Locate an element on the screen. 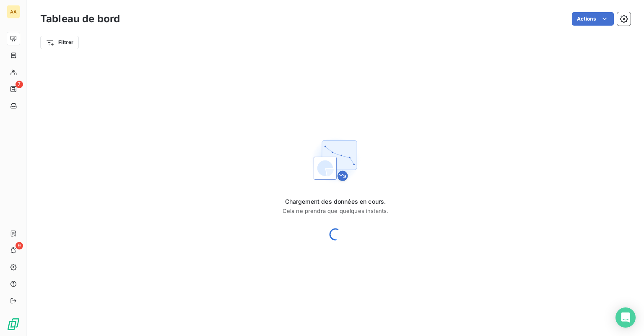 Image resolution: width=644 pixels, height=336 pixels. img: Logo LeanPay is located at coordinates (14, 324).